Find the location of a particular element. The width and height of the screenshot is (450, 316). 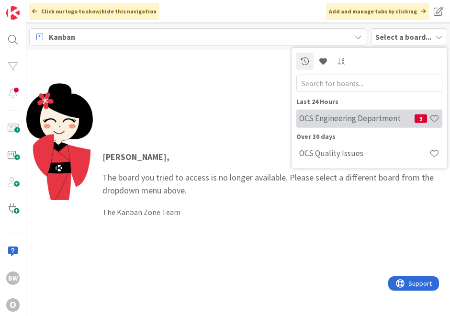

img: Visit kanbanzone.com is located at coordinates (13, 13).